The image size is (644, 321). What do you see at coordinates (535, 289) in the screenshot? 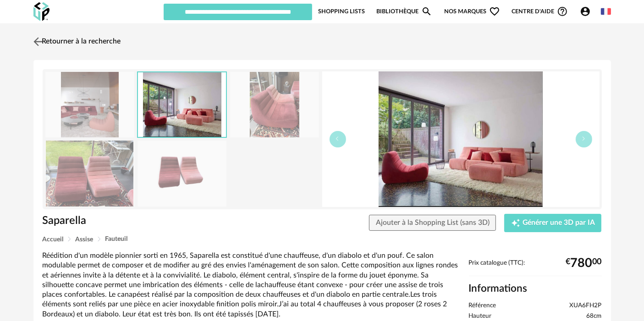
I see `h2: Informations` at bounding box center [535, 289].